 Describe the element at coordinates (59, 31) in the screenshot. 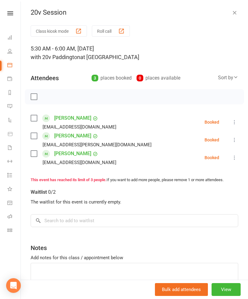

I see `button: Class kiosk mode` at that location.